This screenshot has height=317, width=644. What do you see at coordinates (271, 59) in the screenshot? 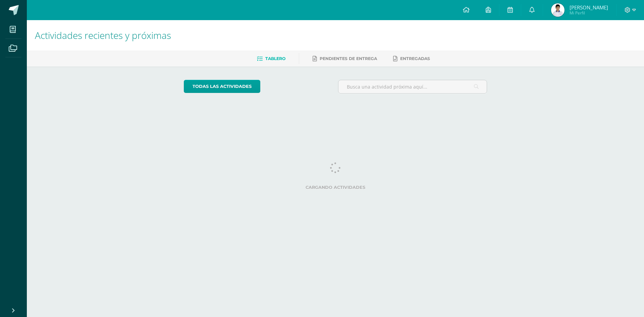
I see `a: Tablero` at bounding box center [271, 59].